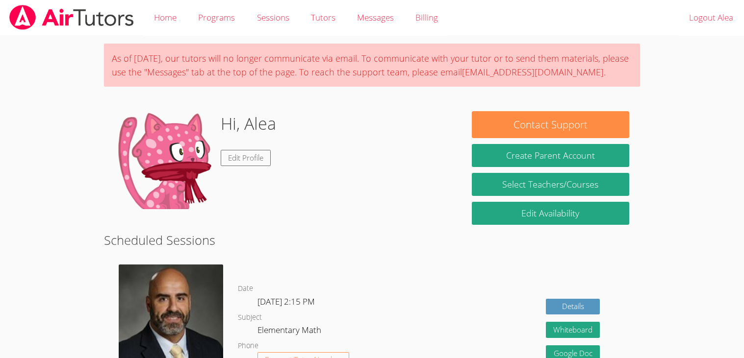  I want to click on a: Edit Availability, so click(550, 213).